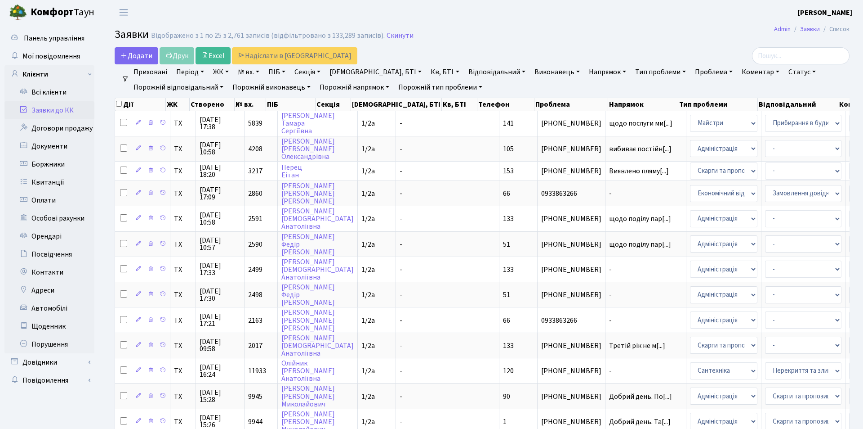  Describe the element at coordinates (640, 219) in the screenshot. I see `span: щодо поділу пар[...]` at that location.